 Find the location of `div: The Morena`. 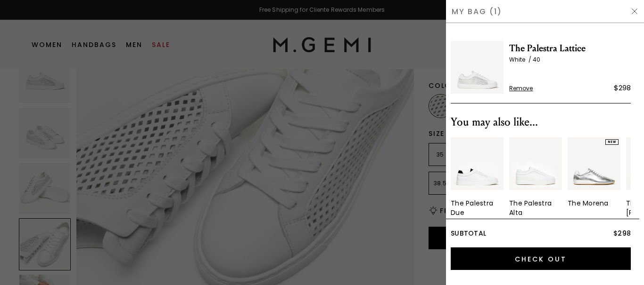

div: The Morena is located at coordinates (588, 203).